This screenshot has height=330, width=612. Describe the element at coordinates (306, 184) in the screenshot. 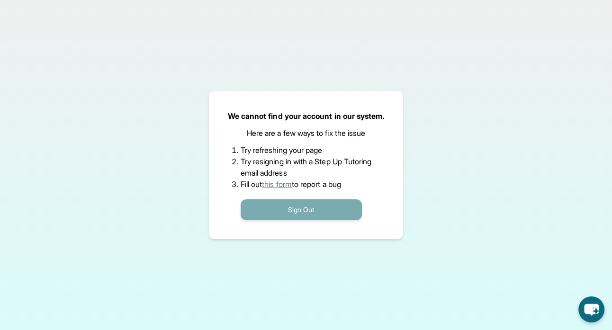

I see `li: Fill out to report a bug` at that location.